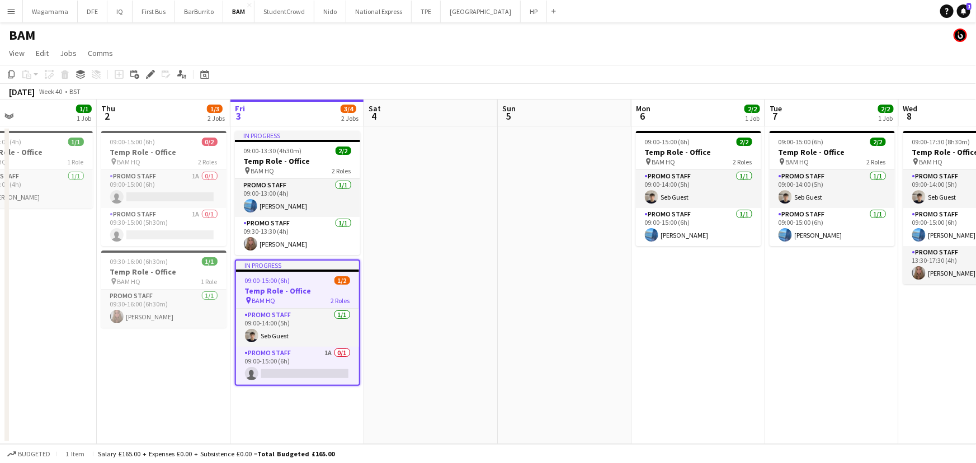 This screenshot has height=463, width=976. Describe the element at coordinates (508, 116) in the screenshot. I see `span: 5` at that location.